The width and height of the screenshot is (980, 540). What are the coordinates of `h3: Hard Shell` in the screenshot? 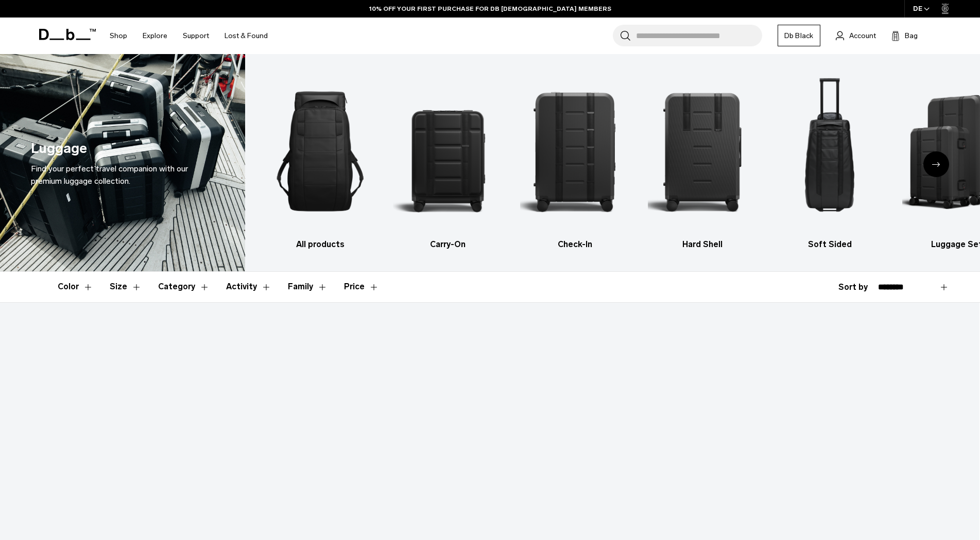 It's located at (703, 244).